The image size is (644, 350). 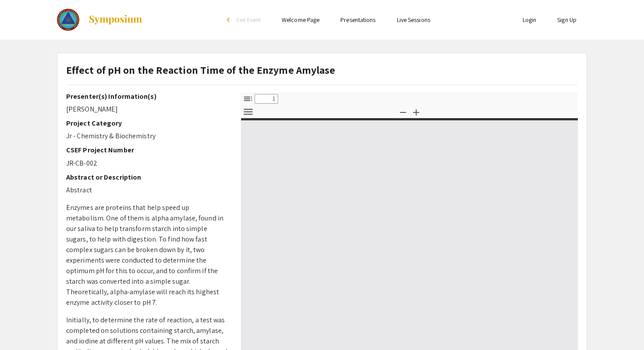 What do you see at coordinates (359, 20) in the screenshot?
I see `a: Presentations` at bounding box center [359, 20].